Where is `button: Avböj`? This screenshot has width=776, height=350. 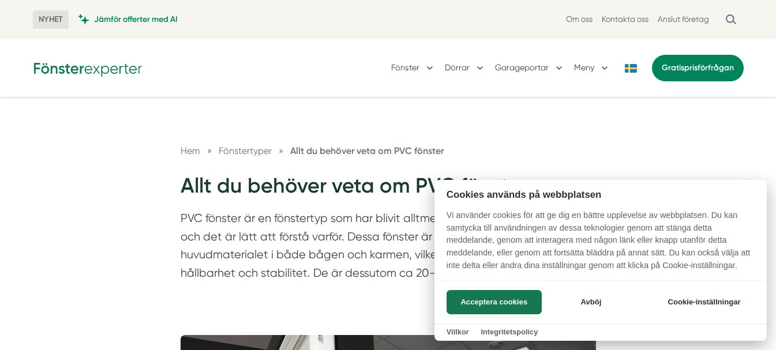
button: Avböj is located at coordinates (591, 302).